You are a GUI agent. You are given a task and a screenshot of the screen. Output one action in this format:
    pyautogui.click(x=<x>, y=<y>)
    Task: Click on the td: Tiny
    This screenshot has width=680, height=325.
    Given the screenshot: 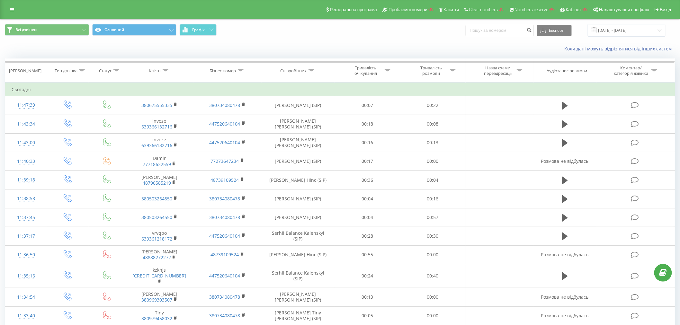 What is the action you would take?
    pyautogui.click(x=159, y=316)
    